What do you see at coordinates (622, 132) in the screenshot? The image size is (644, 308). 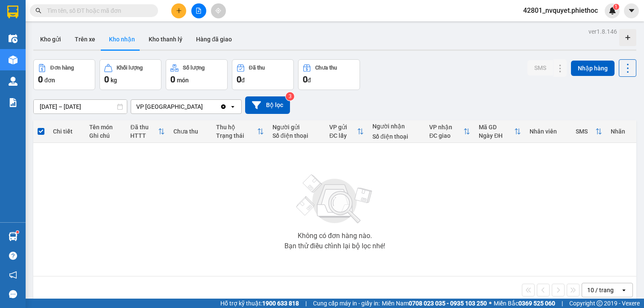 I see `div: Nhãn` at bounding box center [622, 132].